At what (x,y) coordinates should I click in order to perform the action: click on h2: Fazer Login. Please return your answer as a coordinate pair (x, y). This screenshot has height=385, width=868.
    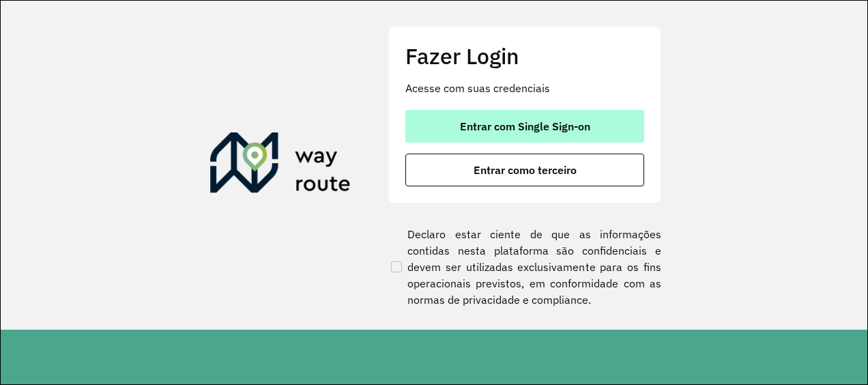
    Looking at the image, I should click on (525, 56).